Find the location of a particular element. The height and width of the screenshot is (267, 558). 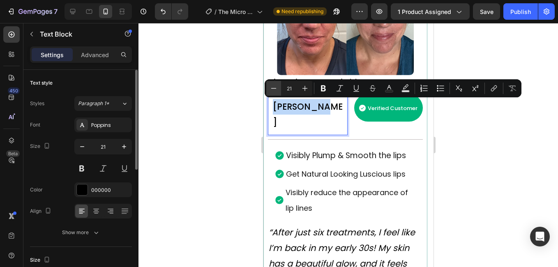

span: Paragraph 1* is located at coordinates (94, 104).